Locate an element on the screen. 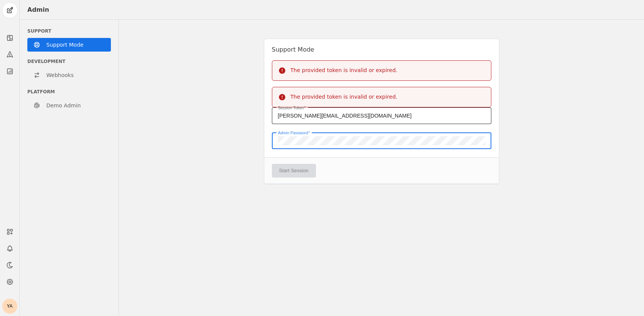 The image size is (644, 316). span: Support Mode is located at coordinates (65, 45).